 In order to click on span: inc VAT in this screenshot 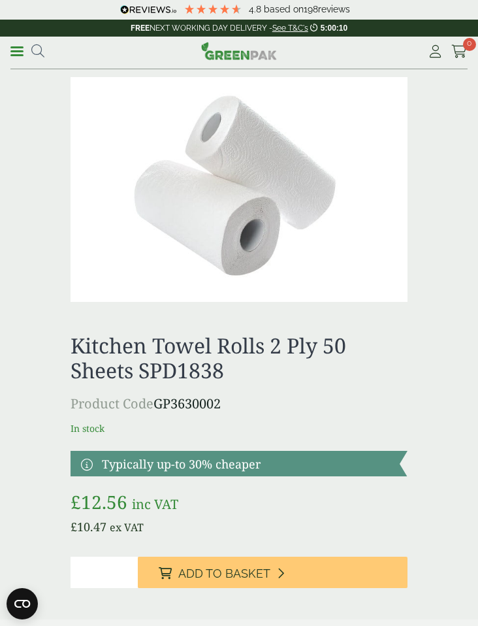, I will do `click(155, 504)`.